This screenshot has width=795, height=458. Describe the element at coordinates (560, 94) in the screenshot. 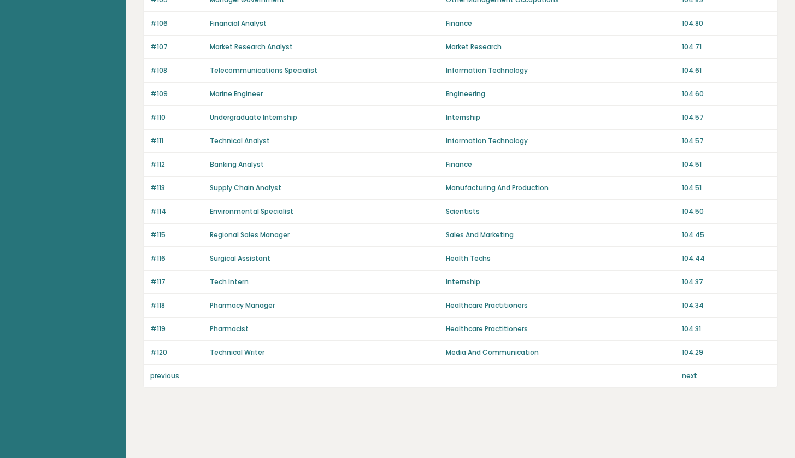

I see `p: Engineering` at that location.